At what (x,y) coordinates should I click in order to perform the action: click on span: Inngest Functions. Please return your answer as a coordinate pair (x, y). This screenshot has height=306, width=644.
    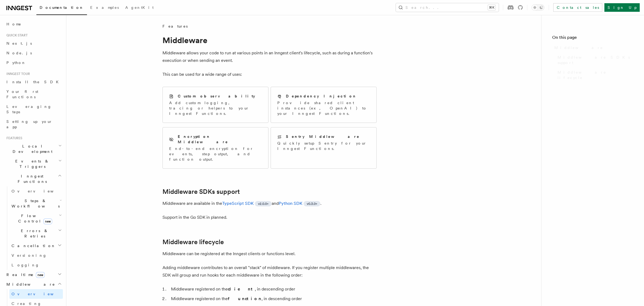
    Looking at the image, I should click on (31, 179).